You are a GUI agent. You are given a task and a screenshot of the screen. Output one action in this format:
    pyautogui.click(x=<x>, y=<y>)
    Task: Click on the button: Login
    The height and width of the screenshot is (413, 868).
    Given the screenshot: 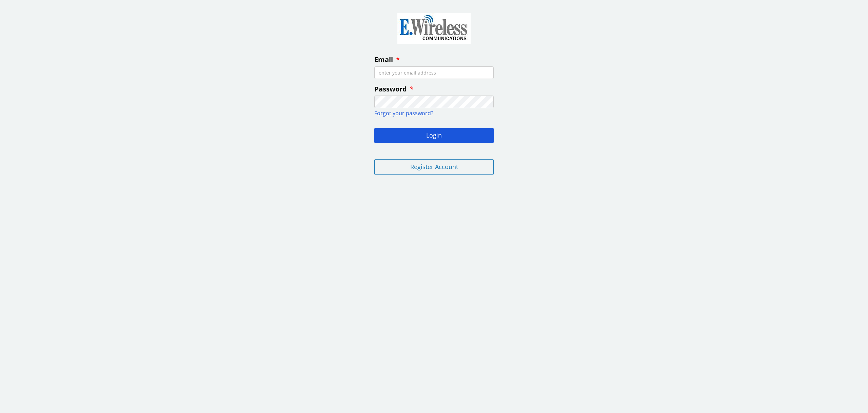 What is the action you would take?
    pyautogui.click(x=434, y=136)
    